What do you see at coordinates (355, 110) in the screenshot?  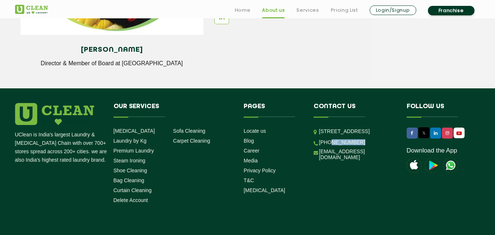 I see `h4: Contact us` at bounding box center [355, 110].